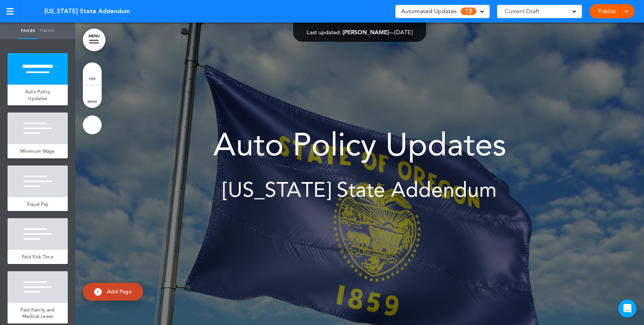 The image size is (644, 325). I want to click on span: Equal Pay, so click(38, 204).